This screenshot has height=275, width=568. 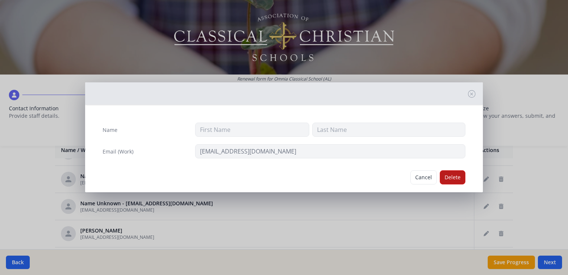 I want to click on button: Cancel, so click(x=424, y=177).